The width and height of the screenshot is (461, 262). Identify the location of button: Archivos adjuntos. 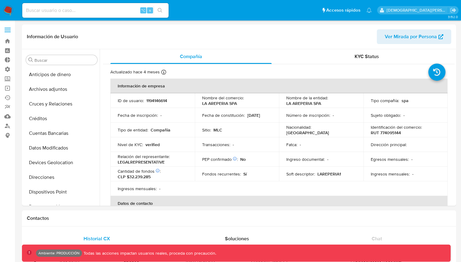
(62, 89).